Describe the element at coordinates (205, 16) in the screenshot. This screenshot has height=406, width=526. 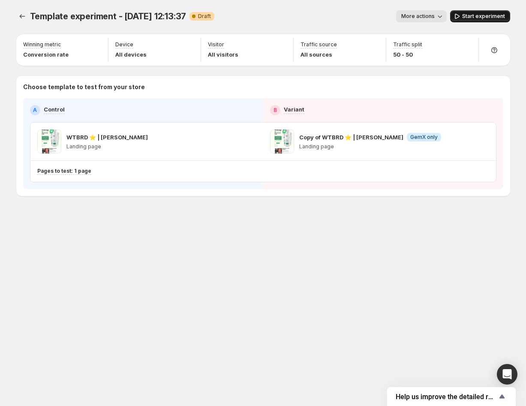
I see `span: Draft` at that location.